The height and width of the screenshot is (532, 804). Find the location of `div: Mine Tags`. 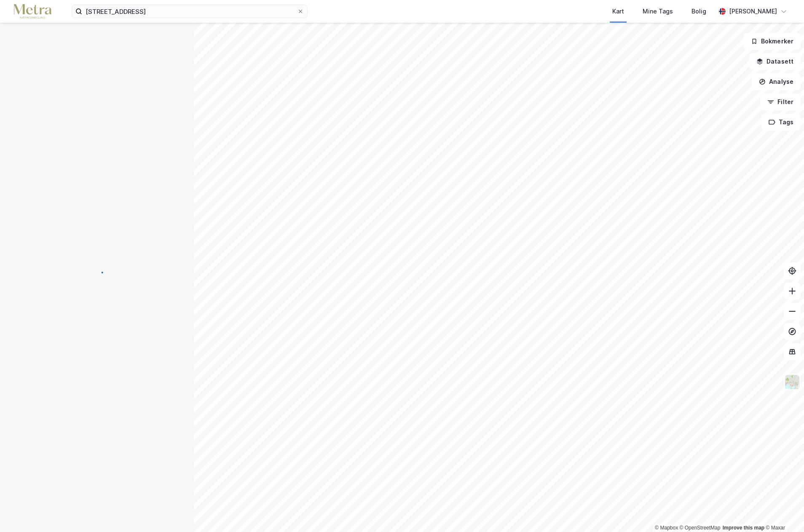

div: Mine Tags is located at coordinates (658, 11).